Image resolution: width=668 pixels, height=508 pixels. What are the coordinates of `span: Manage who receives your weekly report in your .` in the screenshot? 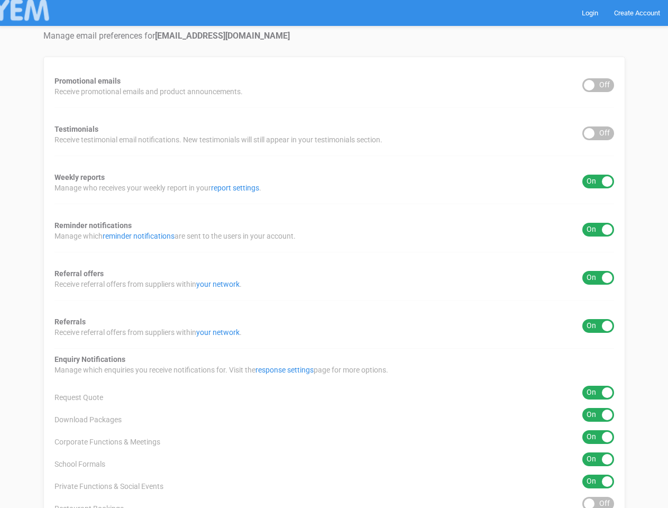 It's located at (158, 188).